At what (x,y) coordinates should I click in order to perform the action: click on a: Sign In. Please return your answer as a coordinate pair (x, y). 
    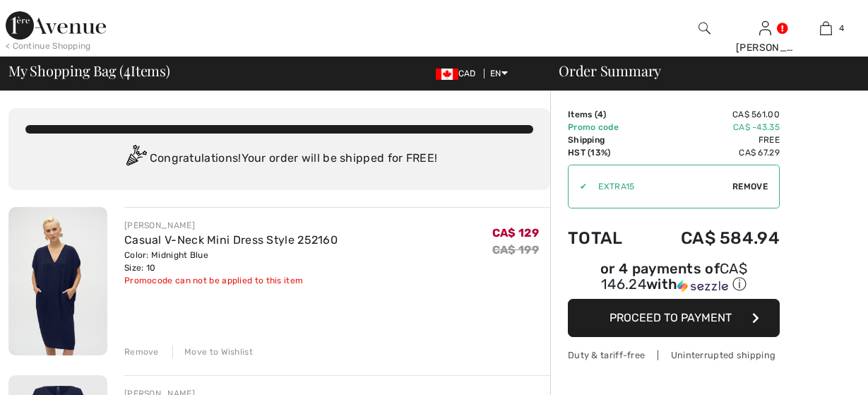
    Looking at the image, I should click on (765, 27).